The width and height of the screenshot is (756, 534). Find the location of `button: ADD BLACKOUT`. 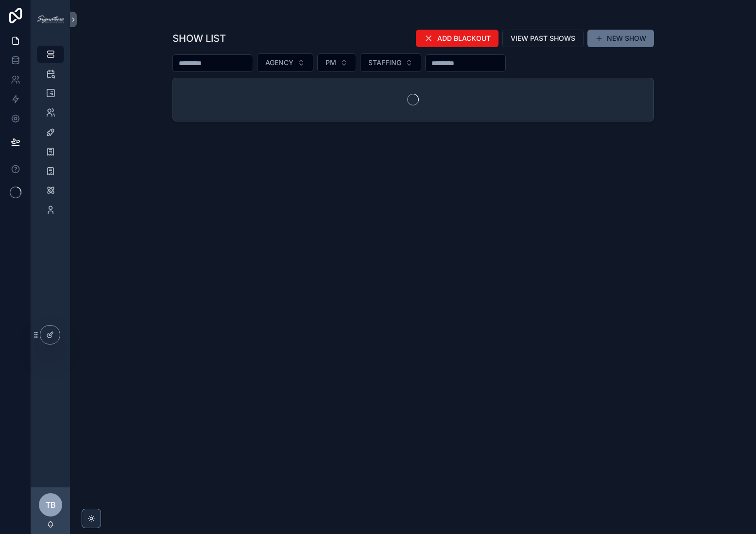

button: ADD BLACKOUT is located at coordinates (457, 38).